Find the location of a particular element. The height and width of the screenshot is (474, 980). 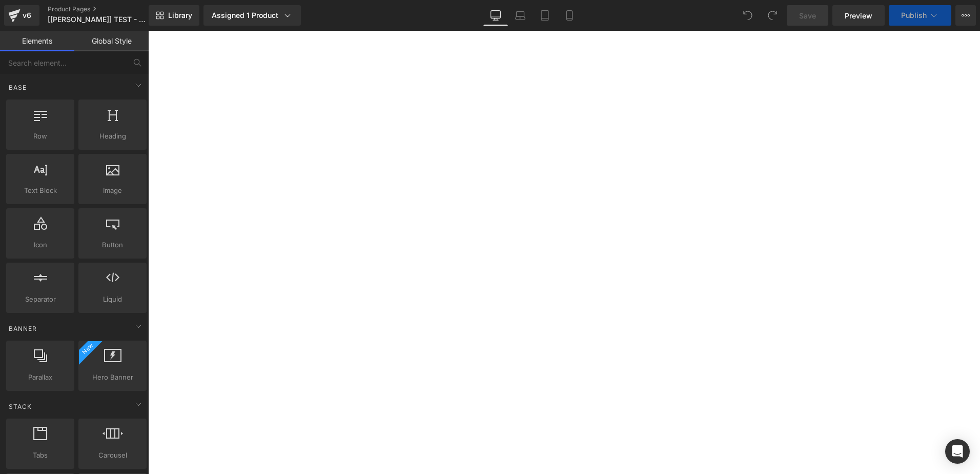

span: Heading is located at coordinates (112, 136).